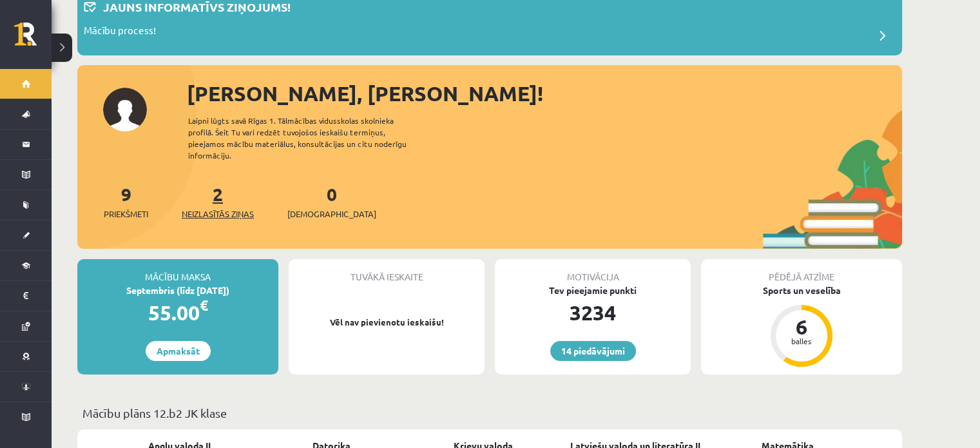 This screenshot has height=448, width=980. What do you see at coordinates (801, 271) in the screenshot?
I see `div: Pēdējā atzīme` at bounding box center [801, 271].